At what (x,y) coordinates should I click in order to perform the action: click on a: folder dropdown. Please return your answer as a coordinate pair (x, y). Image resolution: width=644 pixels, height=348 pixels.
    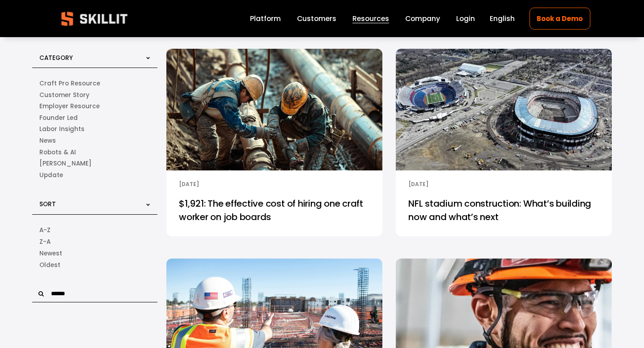
    Looking at the image, I should click on (371, 18).